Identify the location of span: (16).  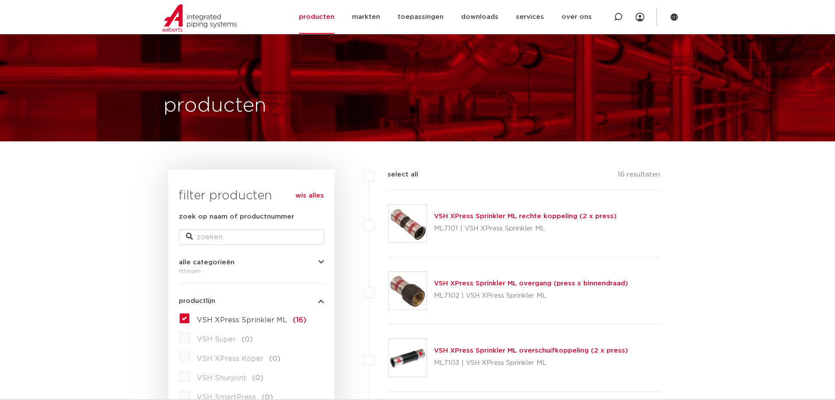
(300, 320).